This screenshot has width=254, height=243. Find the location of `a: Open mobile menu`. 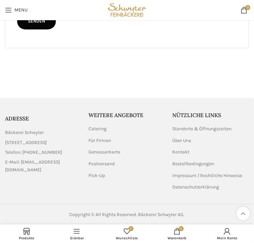

a: Open mobile menu is located at coordinates (16, 10).